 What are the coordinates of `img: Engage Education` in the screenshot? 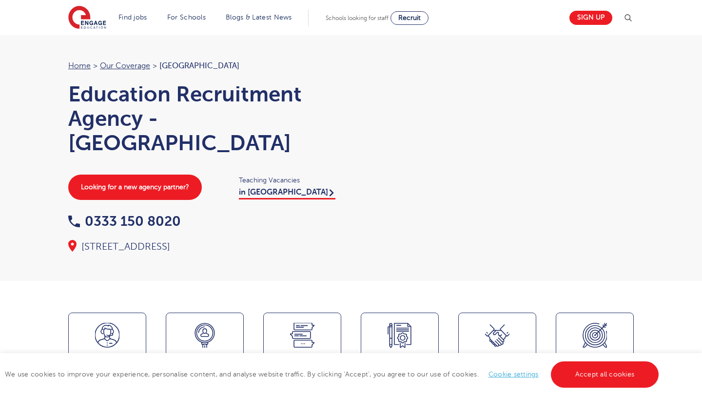 It's located at (87, 18).